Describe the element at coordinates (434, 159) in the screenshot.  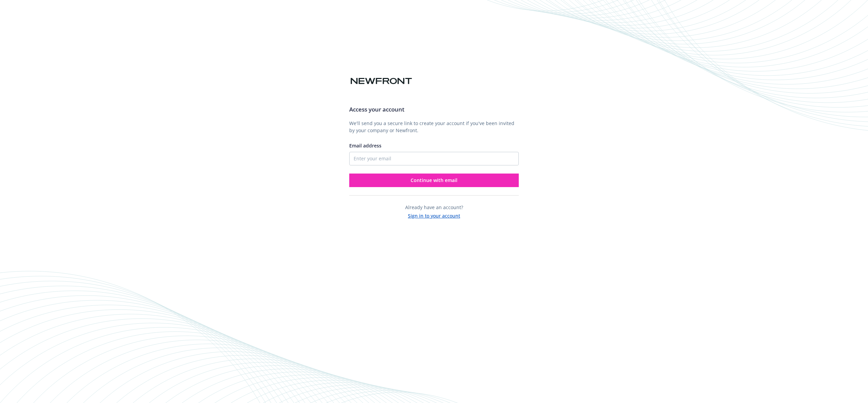
I see `input: Enter your email` at that location.